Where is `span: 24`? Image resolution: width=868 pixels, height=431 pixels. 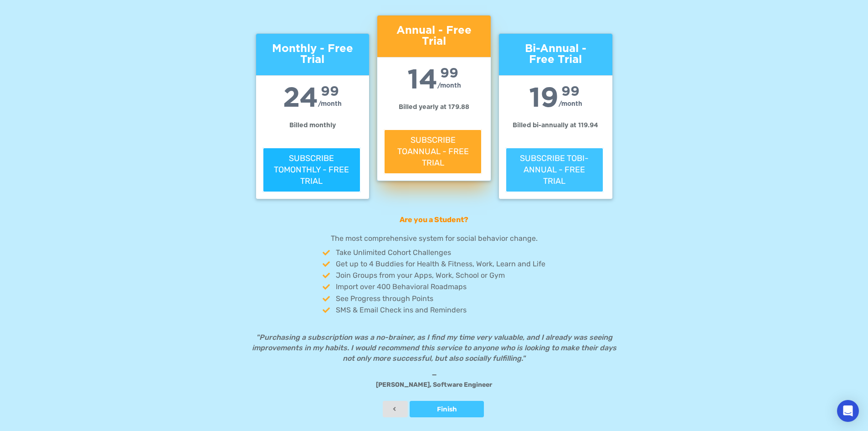
span: 24 is located at coordinates (300, 99).